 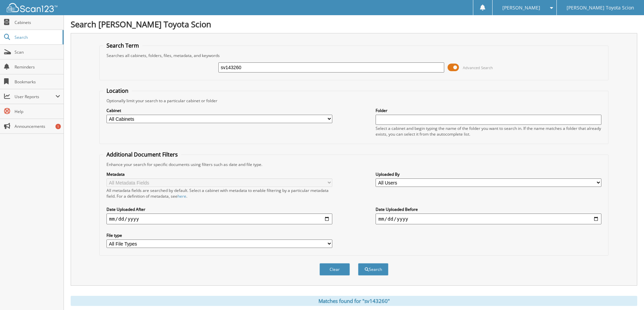 What do you see at coordinates (219, 110) in the screenshot?
I see `label: Cabinet` at bounding box center [219, 110].